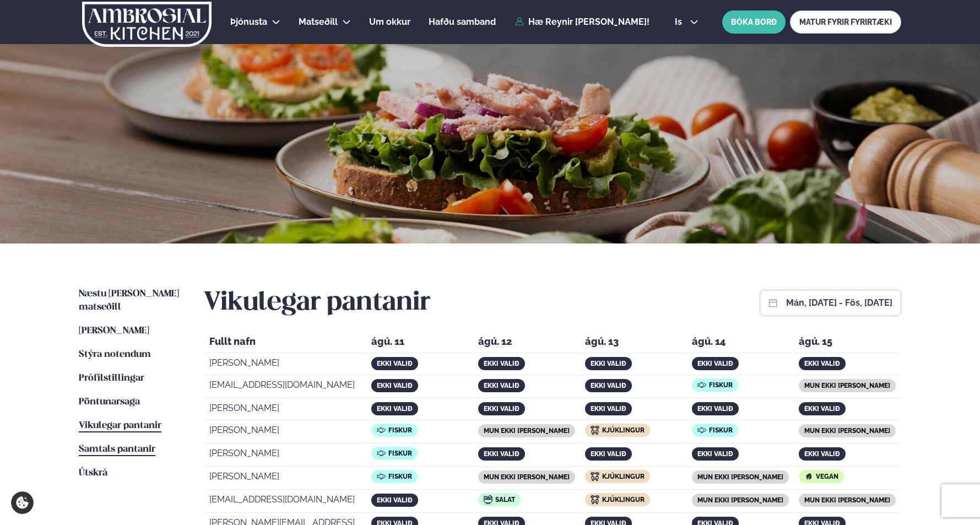 The width and height of the screenshot is (980, 525). I want to click on th: ágú. 13, so click(633, 343).